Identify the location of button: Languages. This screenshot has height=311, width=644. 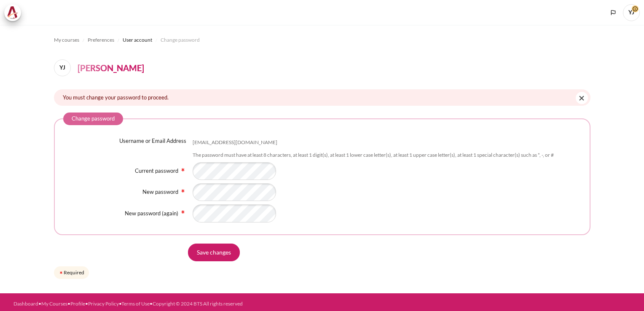
(613, 13).